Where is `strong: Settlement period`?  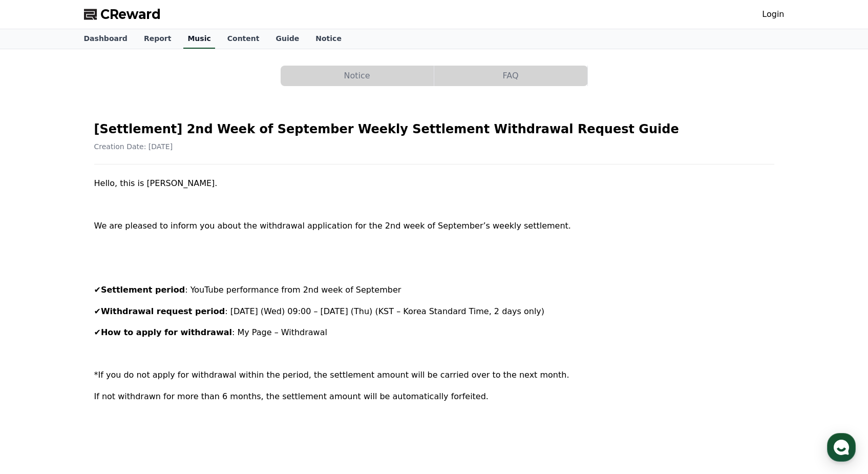
strong: Settlement period is located at coordinates (143, 290).